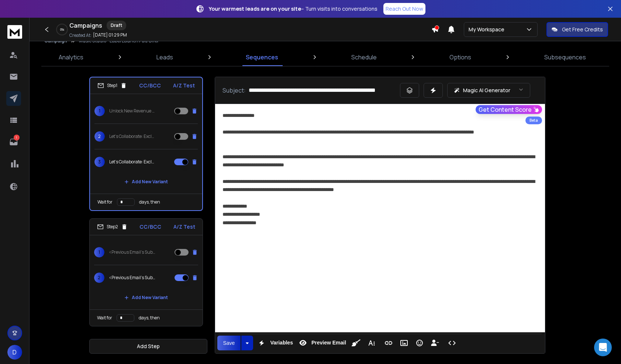 The height and width of the screenshot is (364, 621). Describe the element at coordinates (255, 9) in the screenshot. I see `strong: Your warmest leads are on your site` at that location.